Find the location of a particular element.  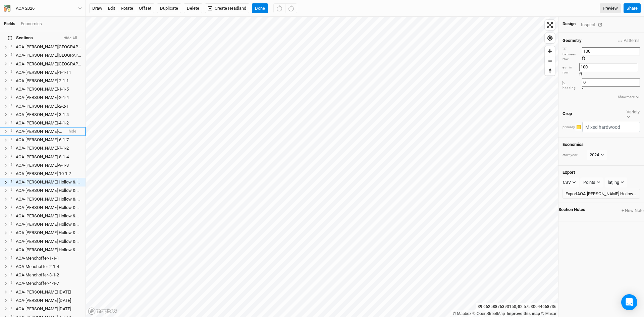

a: Preview is located at coordinates (610, 8).